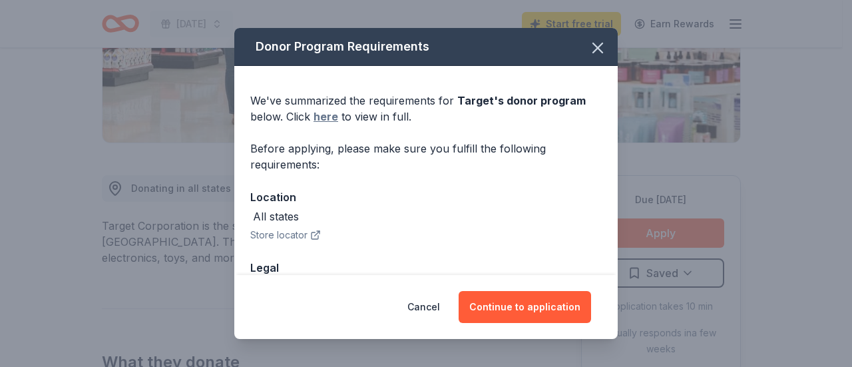  Describe the element at coordinates (426, 268) in the screenshot. I see `div: Legal` at that location.